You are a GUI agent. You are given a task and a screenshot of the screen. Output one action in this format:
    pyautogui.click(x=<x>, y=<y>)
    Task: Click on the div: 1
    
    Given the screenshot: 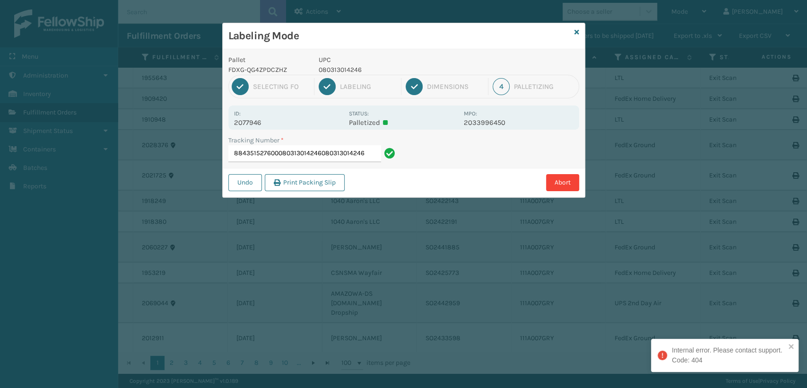 What is the action you would take?
    pyautogui.click(x=240, y=87)
    